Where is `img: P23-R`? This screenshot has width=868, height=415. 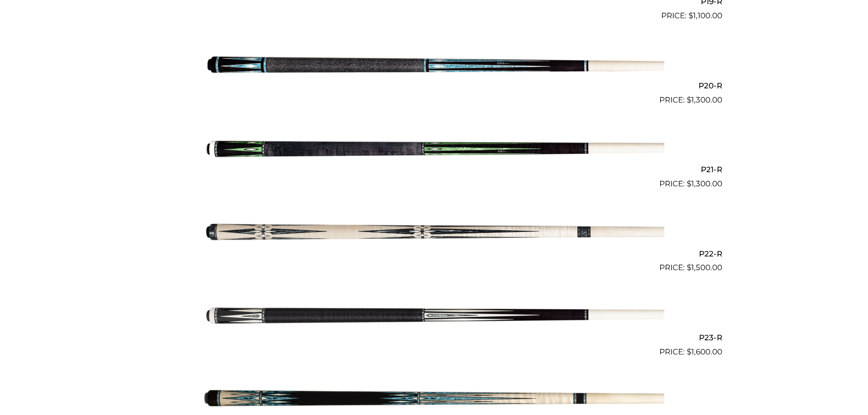 img: P23-R is located at coordinates (434, 316).